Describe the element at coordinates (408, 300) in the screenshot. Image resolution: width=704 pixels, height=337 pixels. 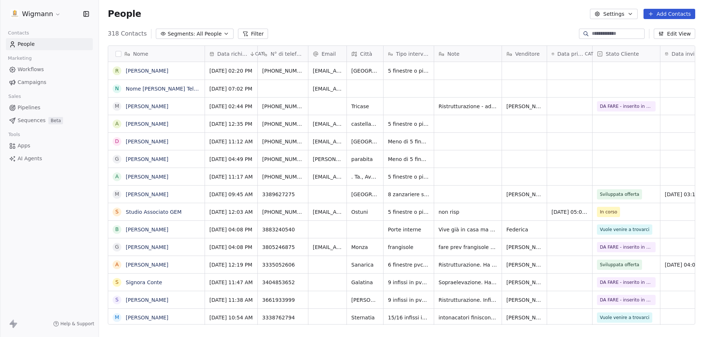
I see `span: 9 infissi in pvc o all. + zanzariere + avvolgibili` at that location.